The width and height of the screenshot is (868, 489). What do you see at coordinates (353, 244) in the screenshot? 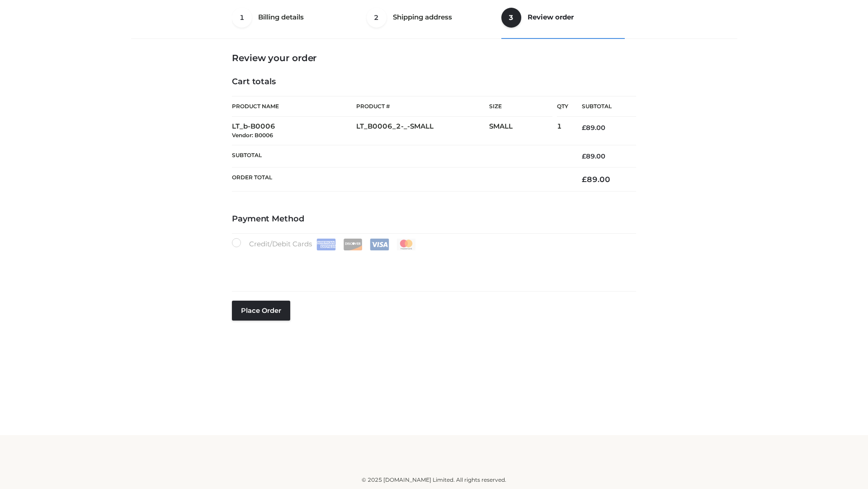
I see `img: Discover` at bounding box center [353, 244].